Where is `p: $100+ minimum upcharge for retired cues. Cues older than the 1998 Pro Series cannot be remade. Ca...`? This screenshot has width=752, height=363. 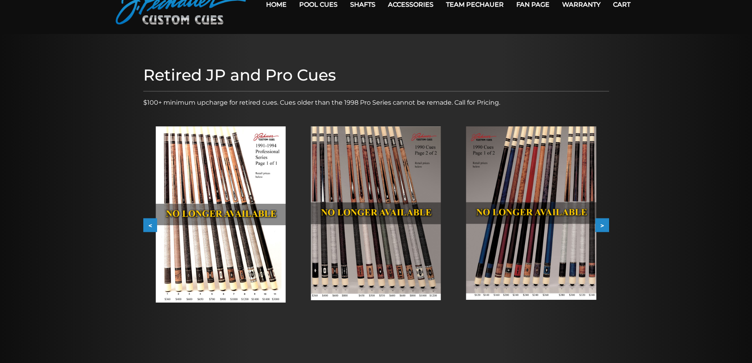
p: $100+ minimum upcharge for retired cues. Cues older than the 1998 Pro Series cannot be remade. Ca... is located at coordinates (376, 103).